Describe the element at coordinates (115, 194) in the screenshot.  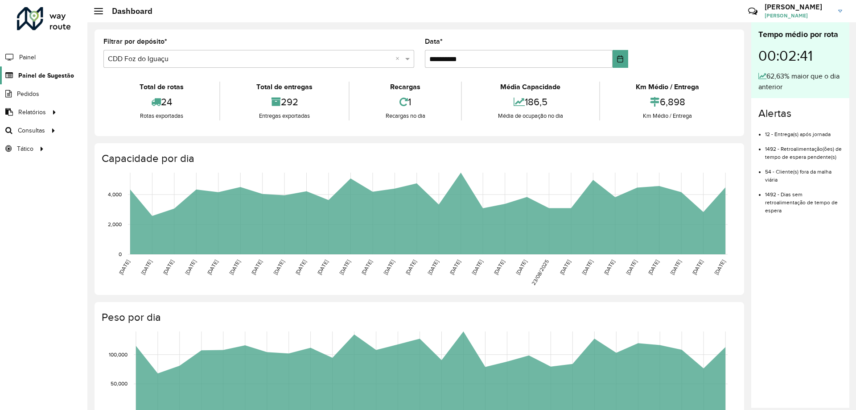
I see `text: 4,000` at that location.